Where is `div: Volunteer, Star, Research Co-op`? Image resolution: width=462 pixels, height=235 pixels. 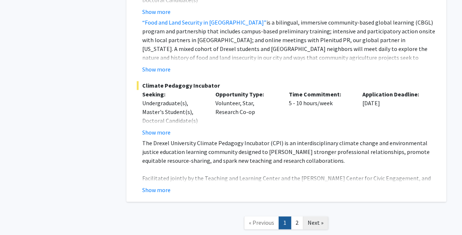
div: Volunteer, Star, Research Co-op is located at coordinates (246, 113).